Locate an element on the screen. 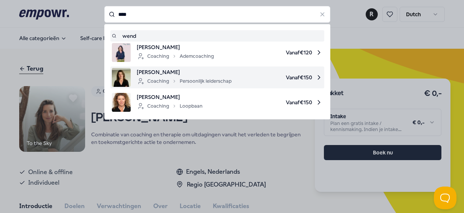  div: Coaching Loopbaan is located at coordinates (170, 106).